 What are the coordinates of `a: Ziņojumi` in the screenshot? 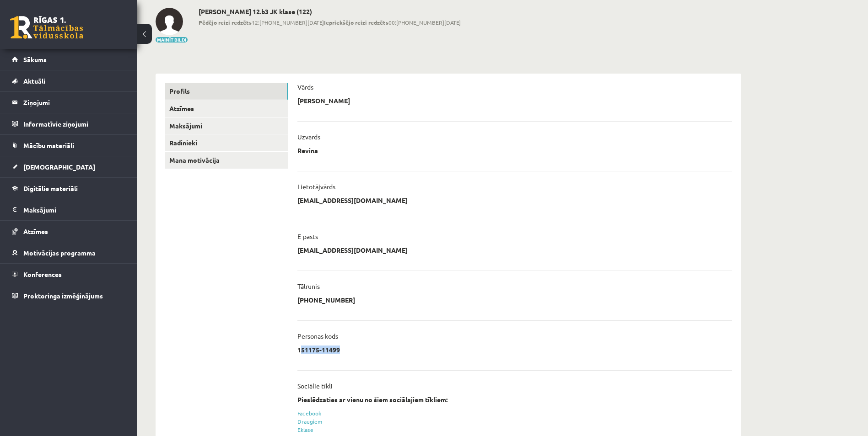 It's located at (68, 103).